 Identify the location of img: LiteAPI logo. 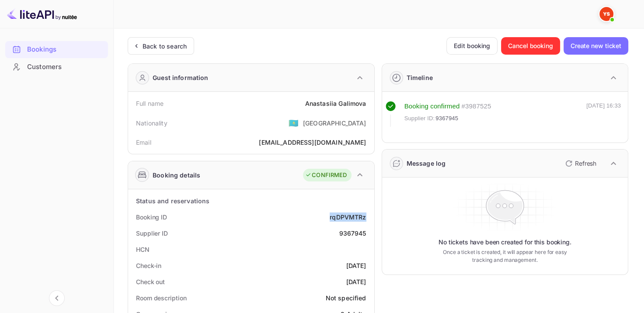
(42, 14).